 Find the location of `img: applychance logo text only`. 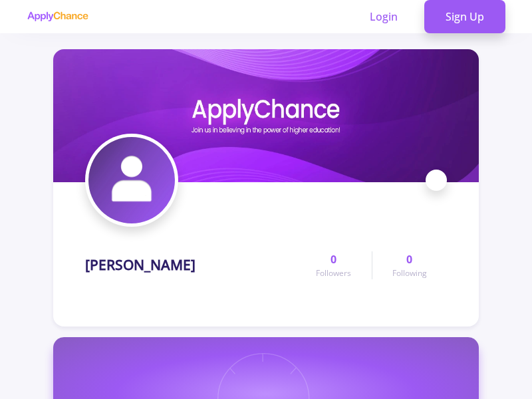

img: applychance logo text only is located at coordinates (57, 17).